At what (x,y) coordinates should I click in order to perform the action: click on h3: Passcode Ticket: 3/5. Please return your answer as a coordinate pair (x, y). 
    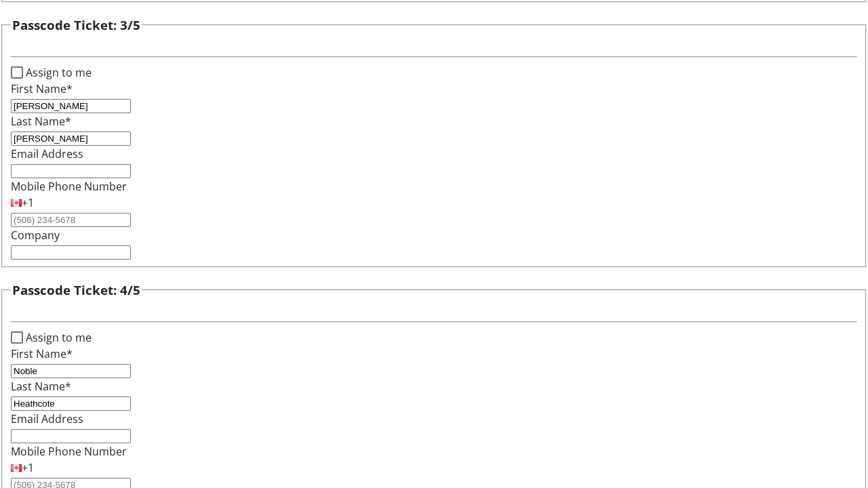
    Looking at the image, I should click on (76, 25).